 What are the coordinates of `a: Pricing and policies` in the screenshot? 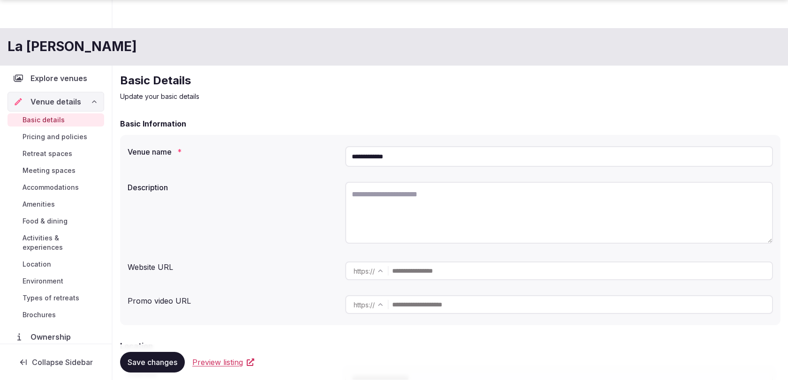 It's located at (56, 137).